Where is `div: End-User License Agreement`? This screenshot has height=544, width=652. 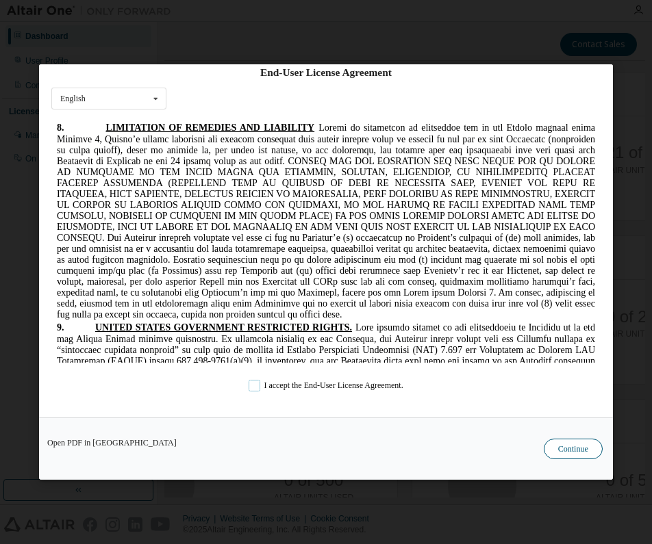
div: End-User License Agreement is located at coordinates (326, 73).